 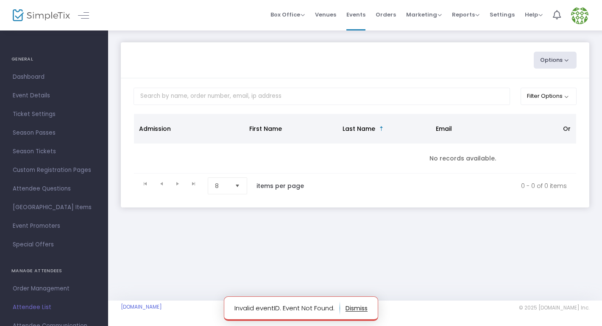 I want to click on span: Help, so click(x=534, y=14).